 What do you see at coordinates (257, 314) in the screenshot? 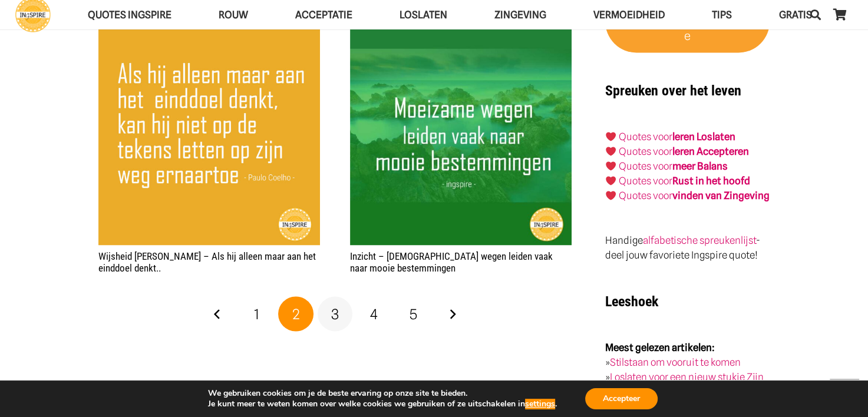
I see `a: Pagina 1` at bounding box center [257, 314].